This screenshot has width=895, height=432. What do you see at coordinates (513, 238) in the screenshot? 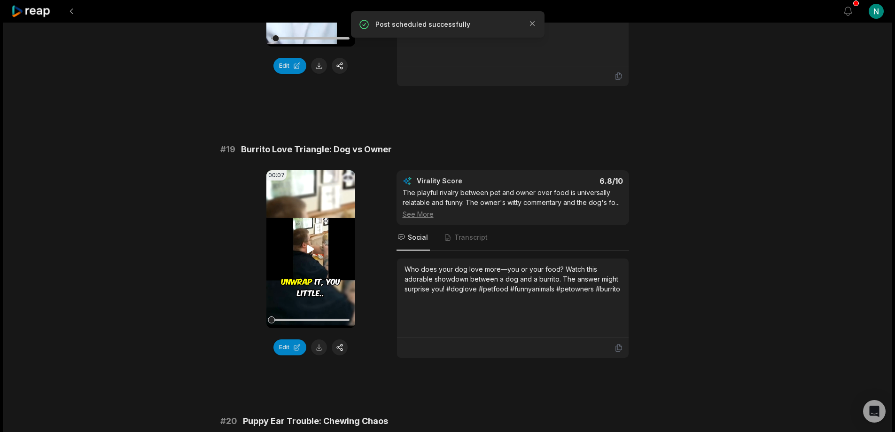
I see `nav: Tabs` at bounding box center [513, 238].